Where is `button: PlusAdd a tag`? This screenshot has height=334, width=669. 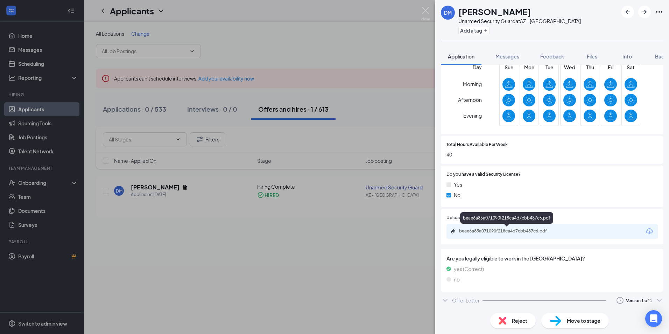
button: PlusAdd a tag is located at coordinates (473, 30).